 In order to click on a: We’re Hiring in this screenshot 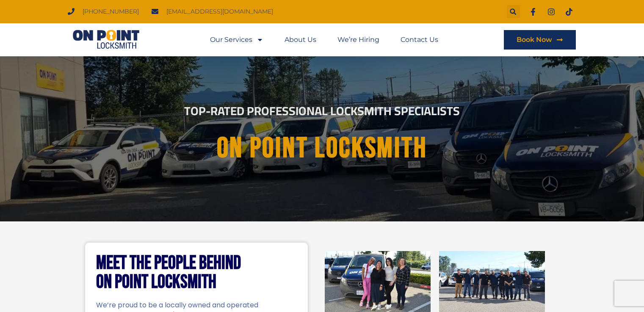, I will do `click(358, 40)`.